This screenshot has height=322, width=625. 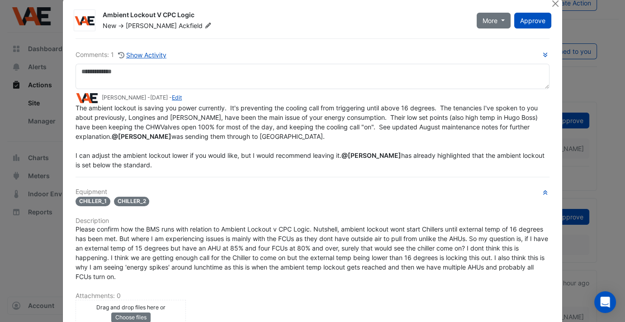 I want to click on span: backfield@vaegroup.com.au [VAE Group], so click(x=142, y=136).